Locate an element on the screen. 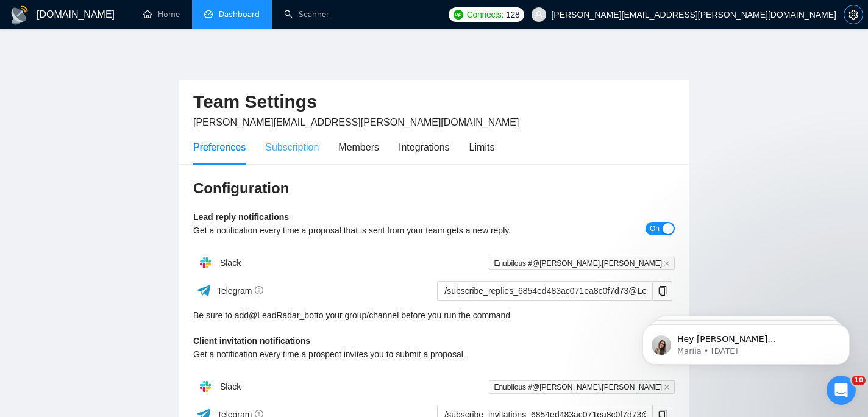 The width and height of the screenshot is (868, 417). a: setting is located at coordinates (853, 15).